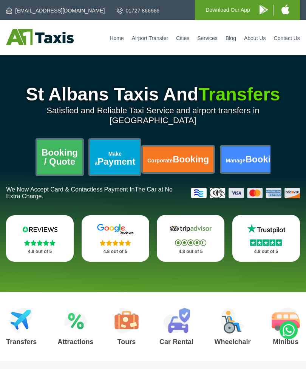 The width and height of the screenshot is (306, 369). What do you see at coordinates (228, 10) in the screenshot?
I see `p: Download Our App` at bounding box center [228, 10].